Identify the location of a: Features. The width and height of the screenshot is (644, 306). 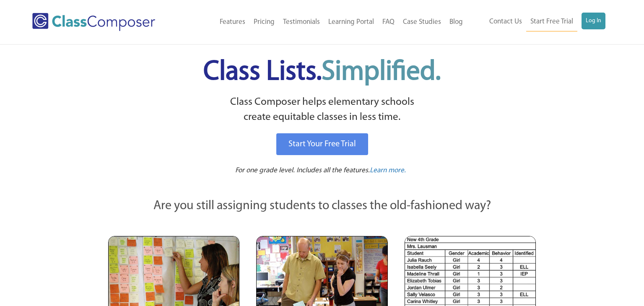
(232, 22).